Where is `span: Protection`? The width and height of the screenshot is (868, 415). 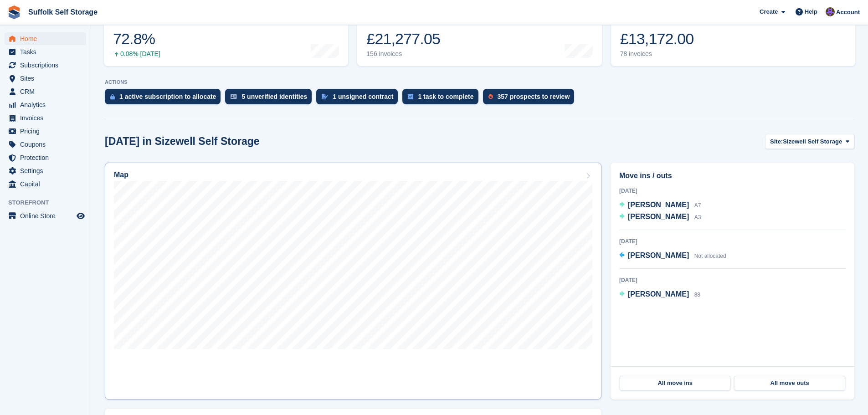
span: Protection is located at coordinates (47, 157).